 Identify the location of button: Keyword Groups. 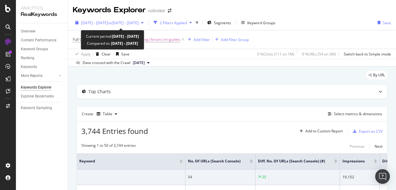
(258, 23).